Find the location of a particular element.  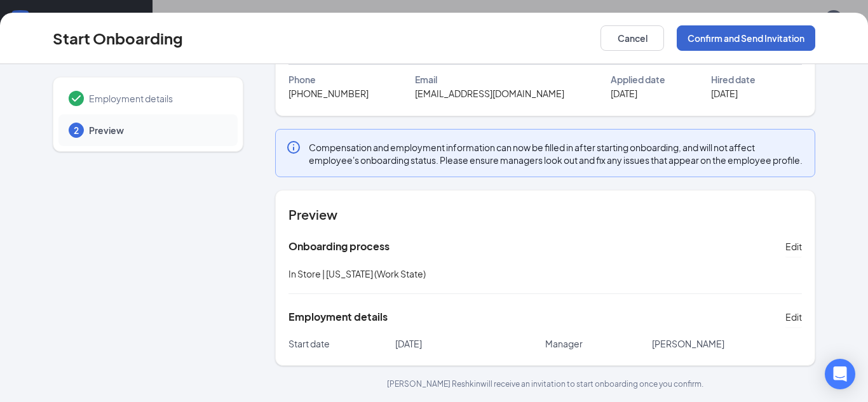

span: Email is located at coordinates (425, 79).